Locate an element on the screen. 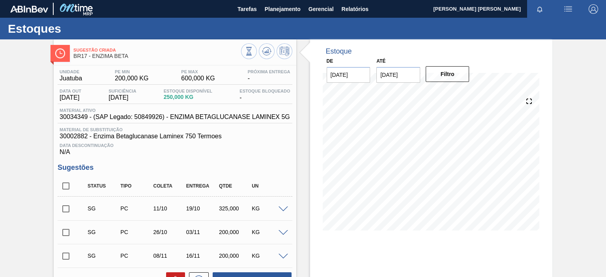 The width and height of the screenshot is (606, 277). div: 19/10/2025 is located at coordinates (202, 209).